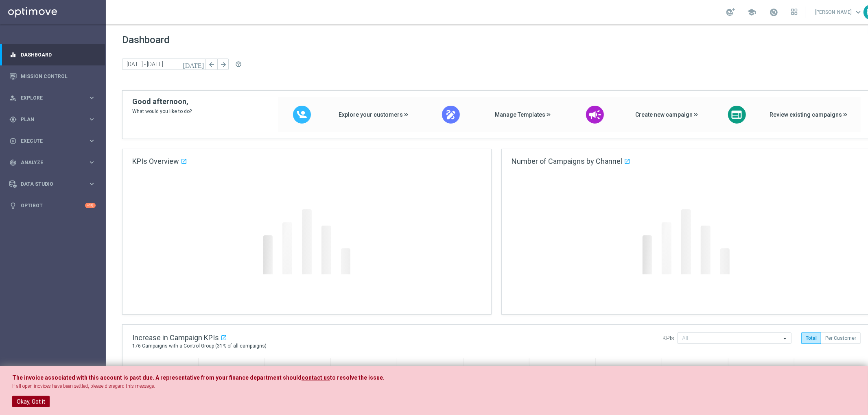  Describe the element at coordinates (52, 55) in the screenshot. I see `div: equalizer Dashboard` at that location.